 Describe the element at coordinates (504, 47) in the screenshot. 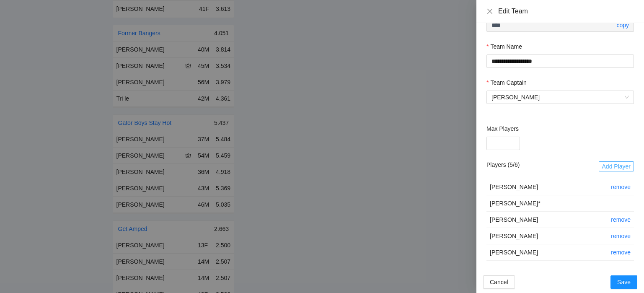

I see `label: Team Name` at that location.